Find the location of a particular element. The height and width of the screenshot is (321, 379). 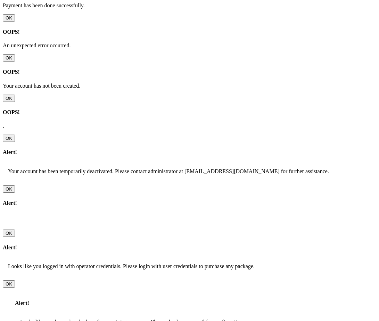

p: Your account has not been created. is located at coordinates (189, 86).